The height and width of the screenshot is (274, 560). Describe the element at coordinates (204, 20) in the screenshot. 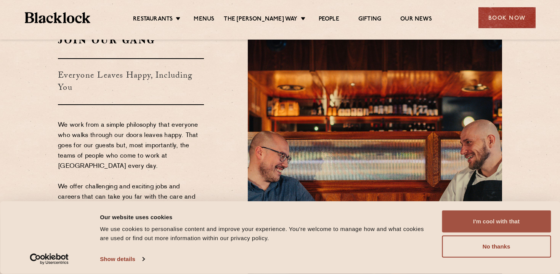

I see `a: Menus` at that location.